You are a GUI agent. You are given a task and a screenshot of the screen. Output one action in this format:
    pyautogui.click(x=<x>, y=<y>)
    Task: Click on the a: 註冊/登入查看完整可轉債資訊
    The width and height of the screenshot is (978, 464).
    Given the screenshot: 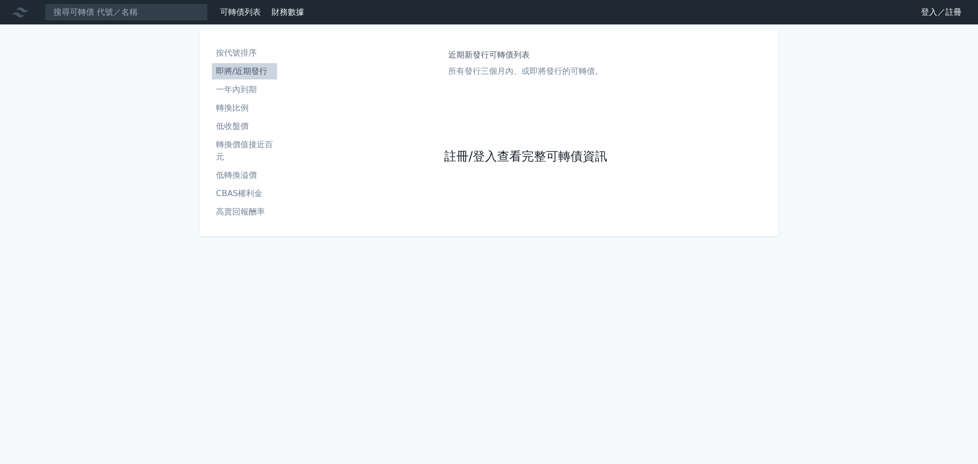 What is the action you would take?
    pyautogui.click(x=526, y=157)
    